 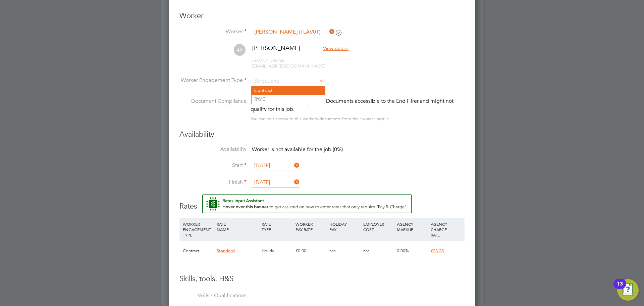 What do you see at coordinates (403, 251) in the screenshot?
I see `span: 0.00%` at bounding box center [403, 251].